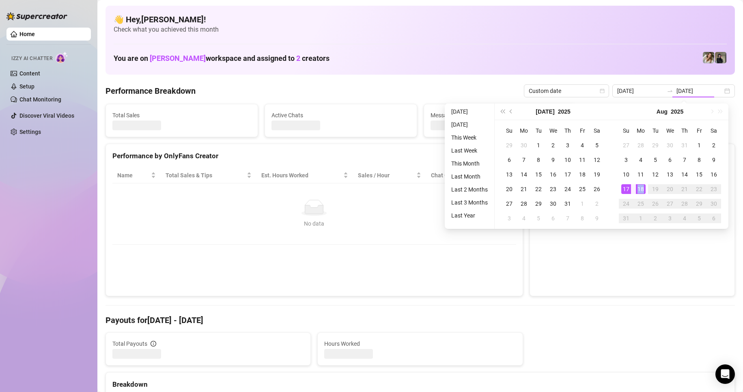 The image size is (743, 392). What do you see at coordinates (133, 175) in the screenshot?
I see `span: Name` at bounding box center [133, 175].